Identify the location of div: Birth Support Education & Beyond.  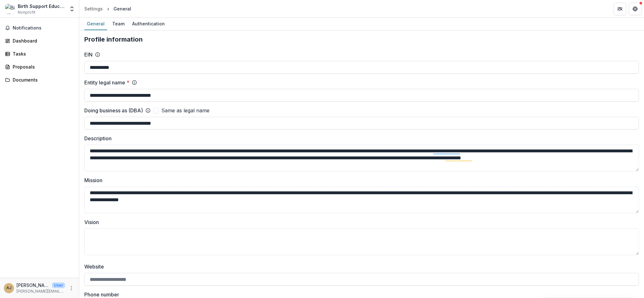
(41, 6).